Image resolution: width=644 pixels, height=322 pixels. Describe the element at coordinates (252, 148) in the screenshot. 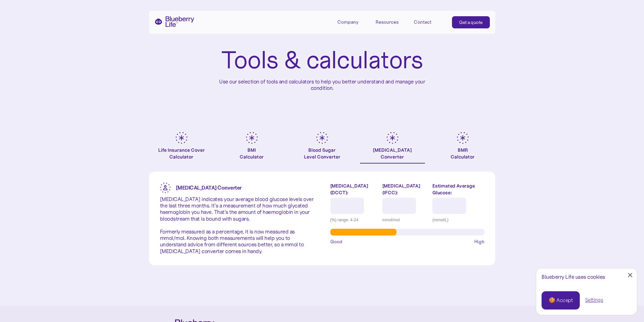

I see `a: BMICalculator` at that location.